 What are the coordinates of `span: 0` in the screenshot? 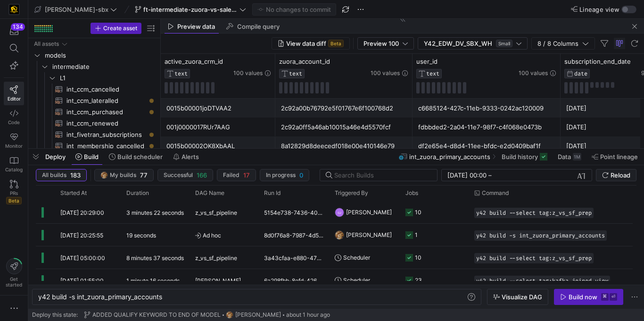 It's located at (301, 175).